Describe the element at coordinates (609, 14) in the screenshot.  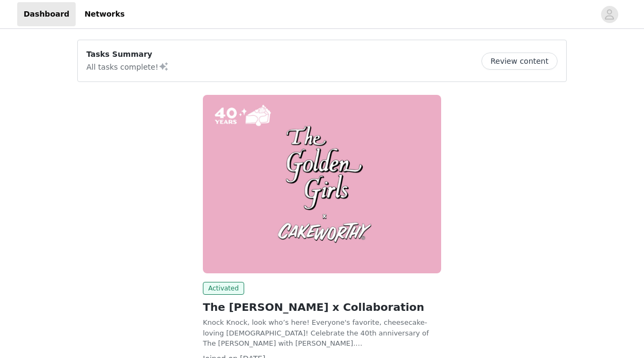
I see `div: avatar` at that location.